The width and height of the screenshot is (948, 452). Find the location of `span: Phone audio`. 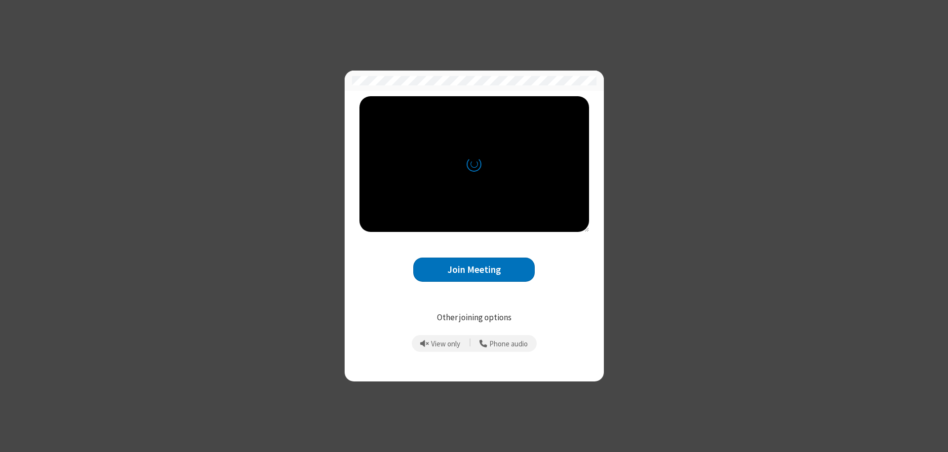

span: Phone audio is located at coordinates (509, 344).